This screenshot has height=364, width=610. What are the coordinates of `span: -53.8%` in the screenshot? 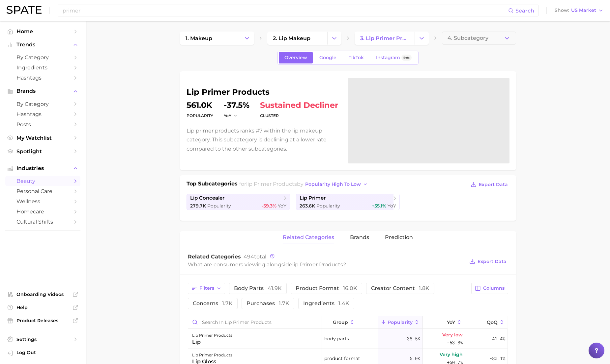 It's located at (455, 343).